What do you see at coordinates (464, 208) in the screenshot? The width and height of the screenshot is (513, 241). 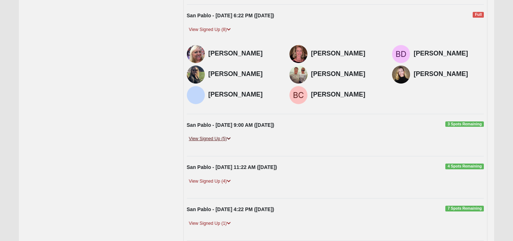 I see `span: 7 Spots Remaining` at bounding box center [464, 208].